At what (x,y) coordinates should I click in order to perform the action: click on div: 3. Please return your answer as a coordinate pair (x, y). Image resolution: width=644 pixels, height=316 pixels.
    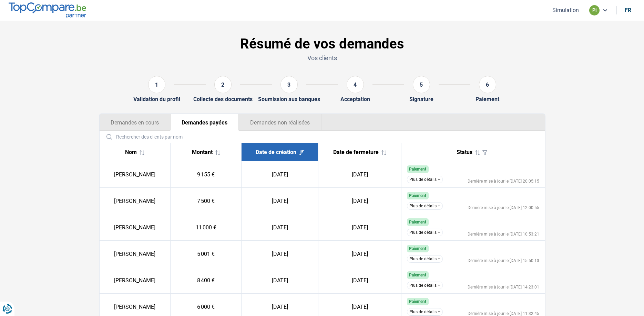
    Looking at the image, I should click on (289, 85).